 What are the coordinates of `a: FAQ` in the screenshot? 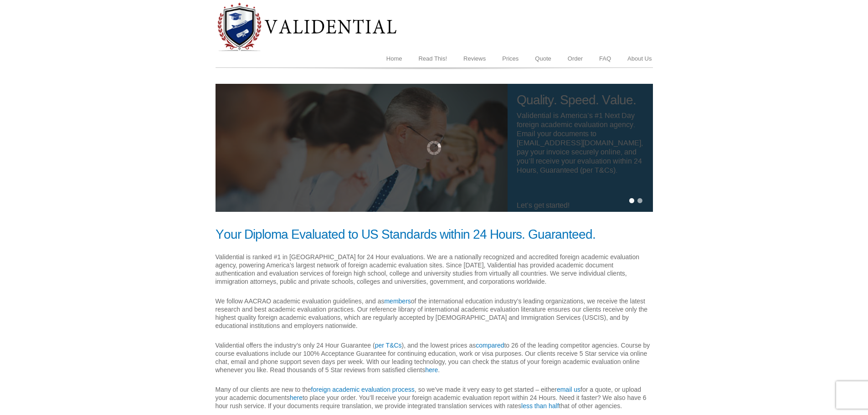 It's located at (605, 59).